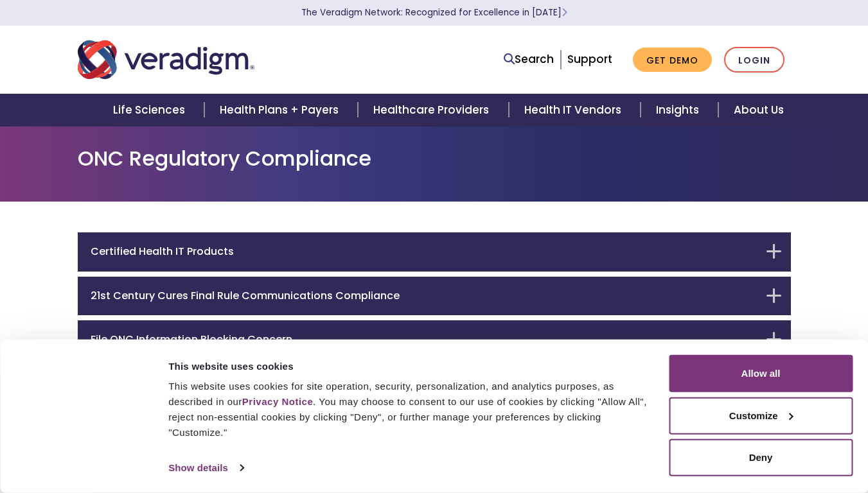 The height and width of the screenshot is (493, 868). Describe the element at coordinates (590, 59) in the screenshot. I see `a: Support` at that location.